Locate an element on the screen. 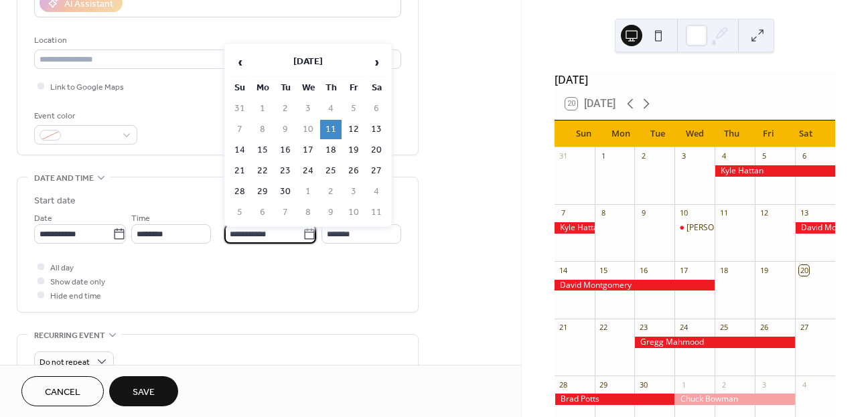 This screenshot has height=417, width=868. div: 8 is located at coordinates (603, 213).